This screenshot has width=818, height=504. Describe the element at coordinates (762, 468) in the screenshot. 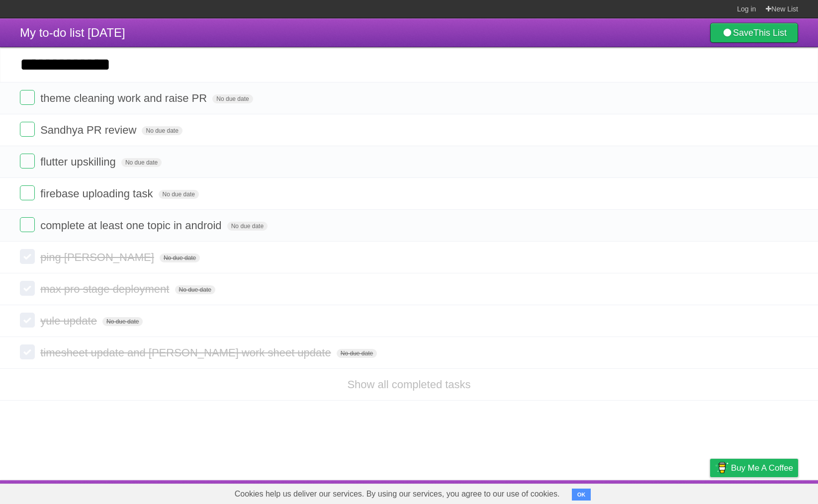

I see `span: Buy me a coffee` at that location.